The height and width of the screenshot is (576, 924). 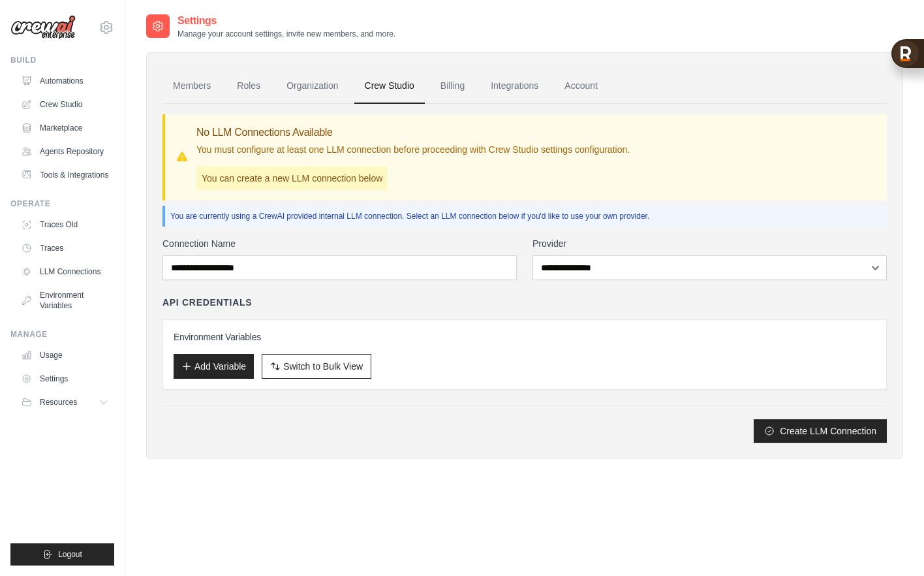 I want to click on button: Create LLM Connection, so click(x=820, y=430).